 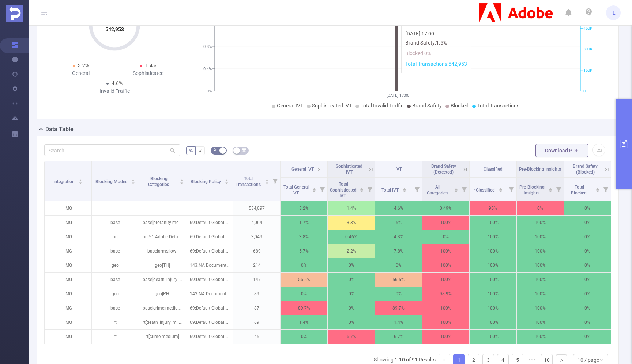 What do you see at coordinates (117, 84) in the screenshot?
I see `span: 4.6%` at bounding box center [117, 84].